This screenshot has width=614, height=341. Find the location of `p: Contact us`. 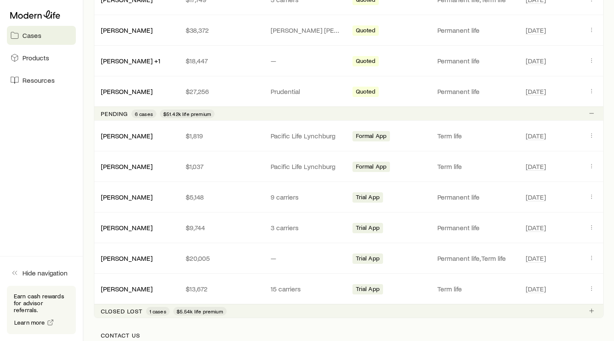

p: Contact us is located at coordinates (349, 335).